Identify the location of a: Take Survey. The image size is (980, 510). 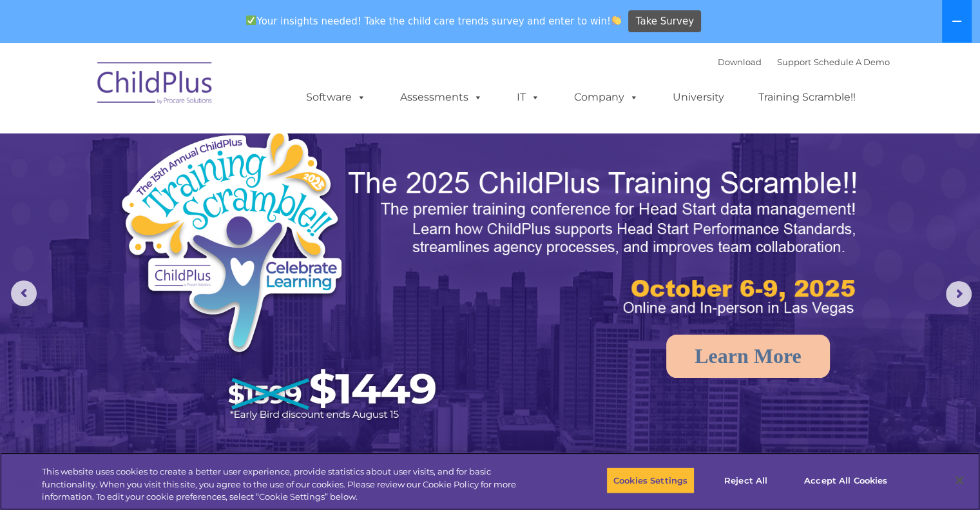
(665, 21).